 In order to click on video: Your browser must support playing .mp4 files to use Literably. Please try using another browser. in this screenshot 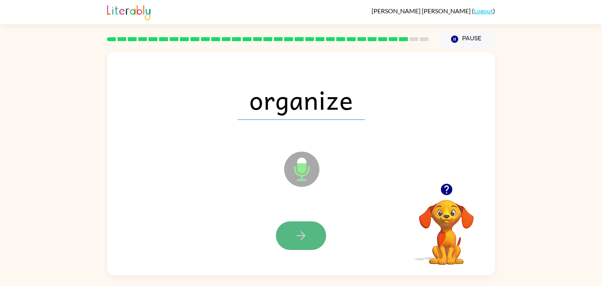, I will do `click(447, 227)`.